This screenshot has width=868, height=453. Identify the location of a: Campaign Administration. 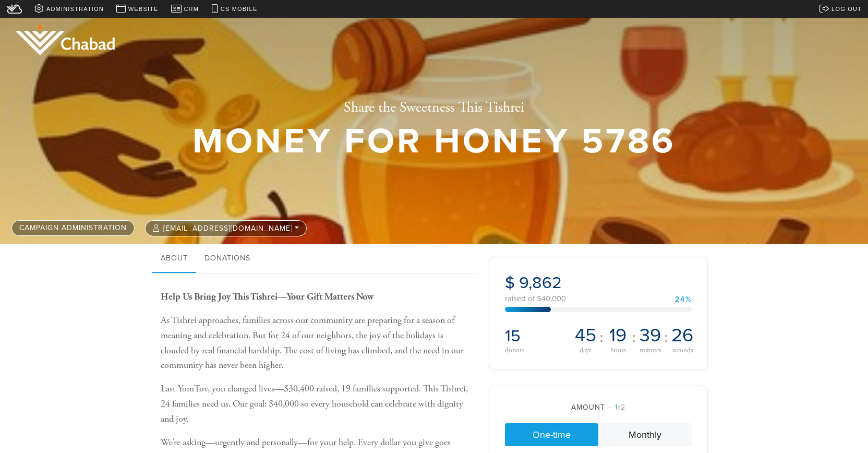
(73, 228).